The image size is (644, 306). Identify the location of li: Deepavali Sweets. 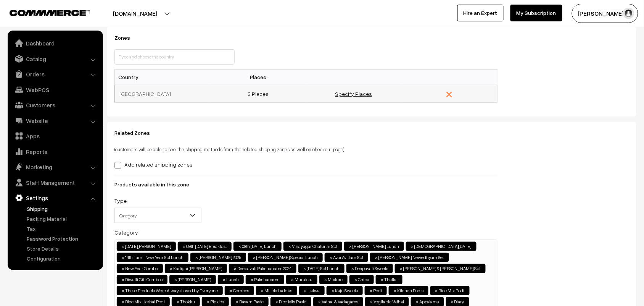
(370, 269).